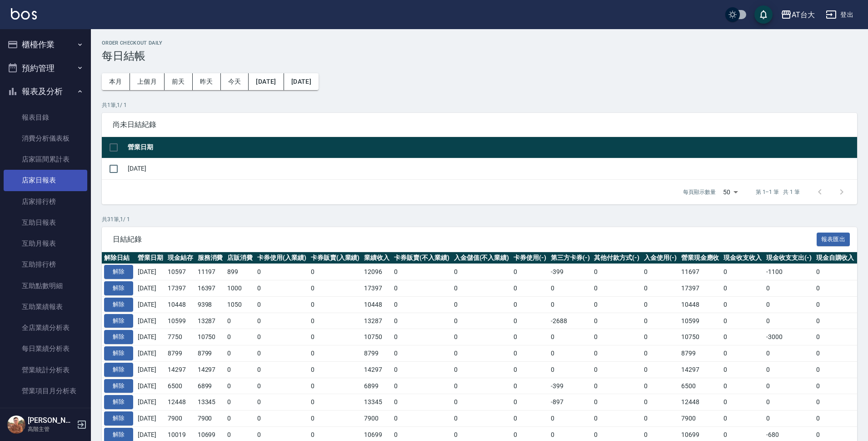  Describe the element at coordinates (377, 258) in the screenshot. I see `th: 業績收入` at that location.